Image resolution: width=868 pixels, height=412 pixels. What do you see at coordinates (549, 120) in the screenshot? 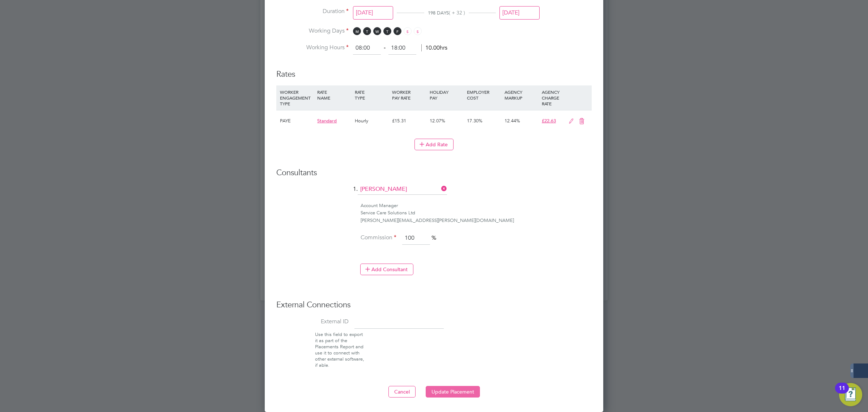
I see `span: £22.63` at bounding box center [549, 120].